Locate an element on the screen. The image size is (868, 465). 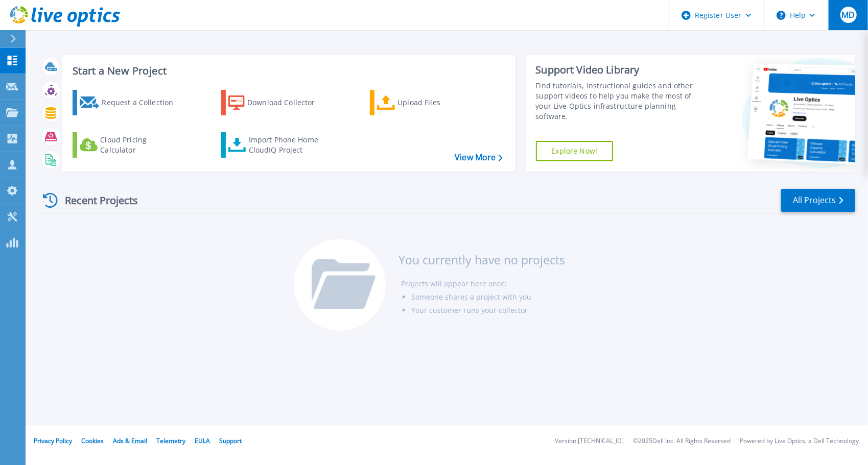
a: Ads & Email is located at coordinates (130, 441).